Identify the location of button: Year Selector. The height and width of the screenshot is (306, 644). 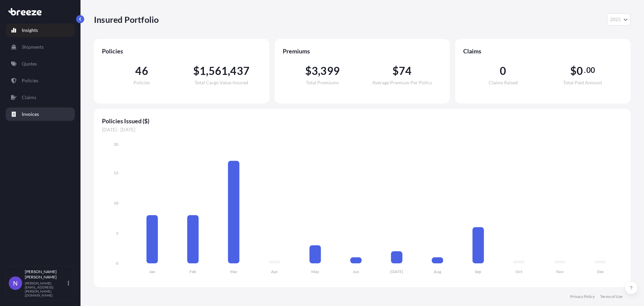
(619, 19).